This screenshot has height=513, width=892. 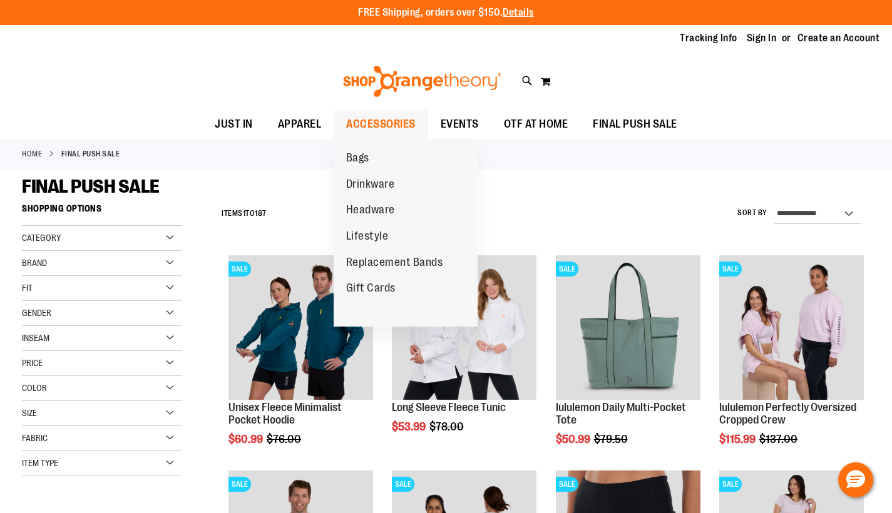 What do you see at coordinates (371, 289) in the screenshot?
I see `a: Gift Cards` at bounding box center [371, 289].